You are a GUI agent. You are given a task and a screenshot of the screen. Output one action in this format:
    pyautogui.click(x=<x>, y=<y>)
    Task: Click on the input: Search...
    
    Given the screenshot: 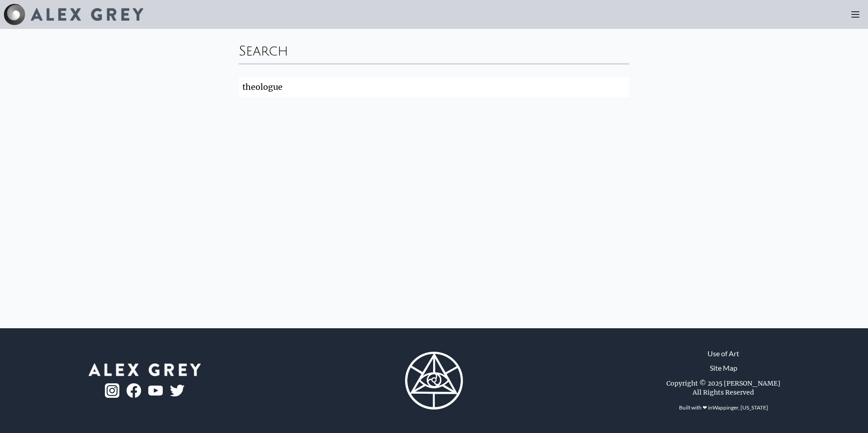 What is the action you would take?
    pyautogui.click(x=434, y=87)
    